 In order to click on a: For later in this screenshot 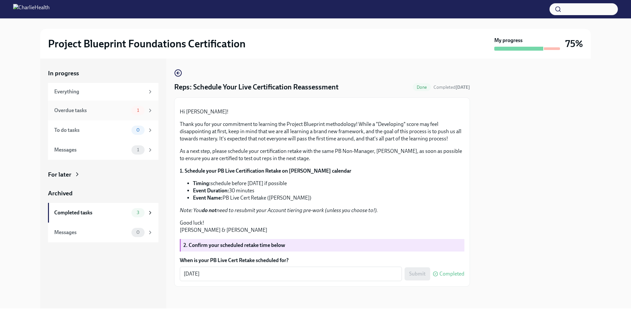, I will do `click(103, 174)`.